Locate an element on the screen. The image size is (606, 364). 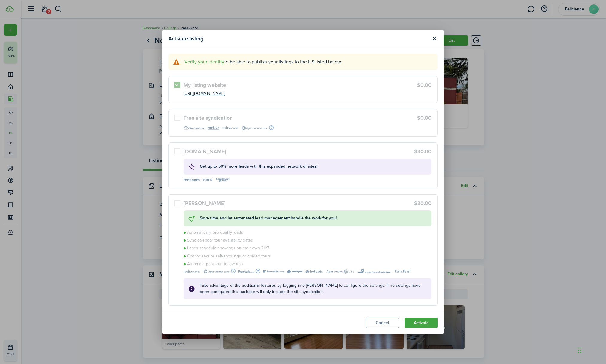
b: Get up to 50% more leads with this expanded network of sites! is located at coordinates (259, 166).